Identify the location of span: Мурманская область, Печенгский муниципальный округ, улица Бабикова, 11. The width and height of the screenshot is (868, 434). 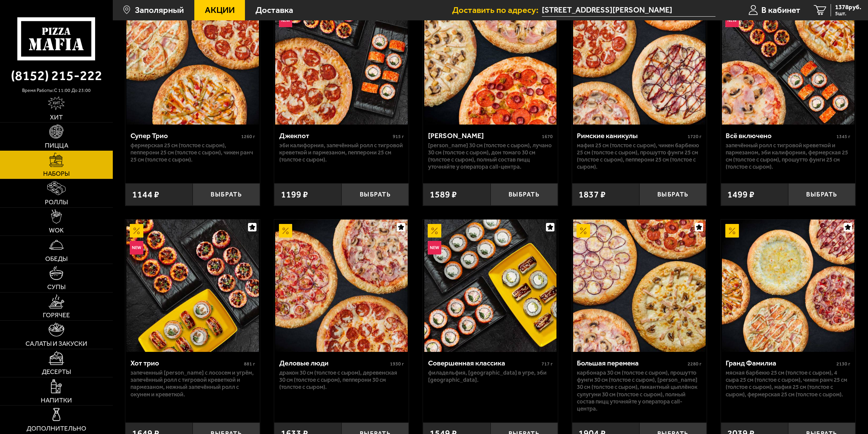
(628, 10).